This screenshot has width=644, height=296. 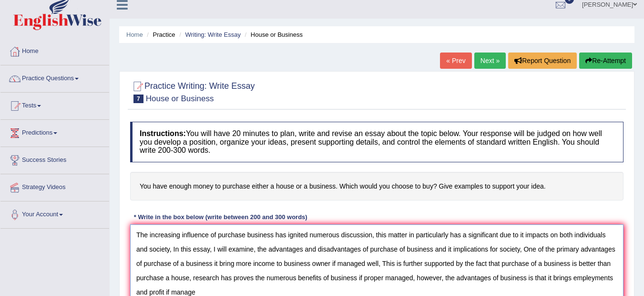 I want to click on a: Next », so click(x=490, y=61).